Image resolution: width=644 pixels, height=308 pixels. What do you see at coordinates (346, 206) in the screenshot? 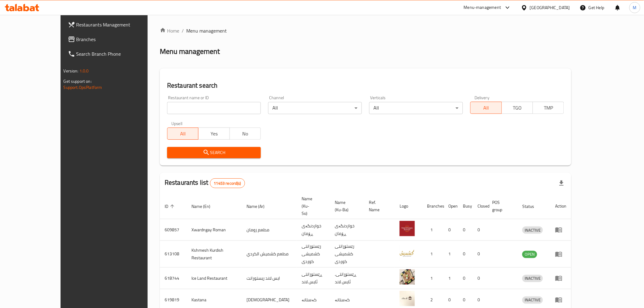
I see `span: Name (Ku-Ba)` at bounding box center [346, 206].